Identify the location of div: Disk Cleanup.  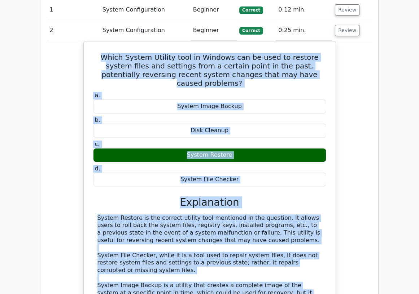
(210, 131).